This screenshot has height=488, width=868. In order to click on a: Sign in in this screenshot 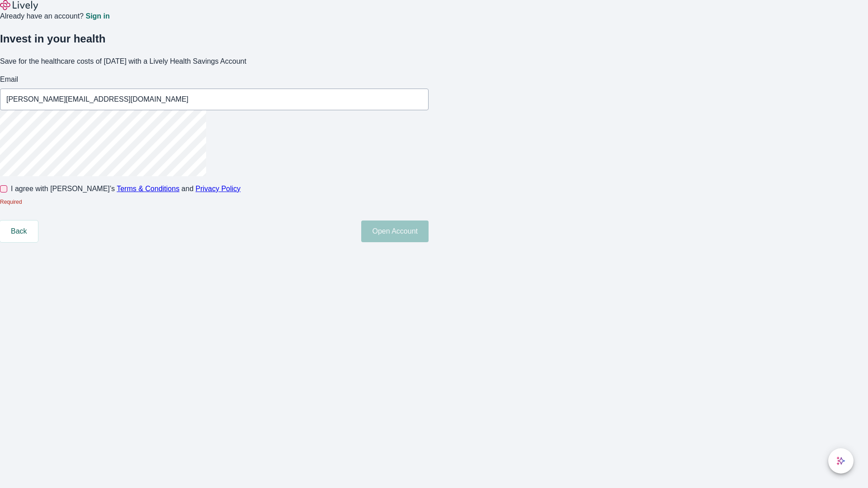, I will do `click(97, 16)`.